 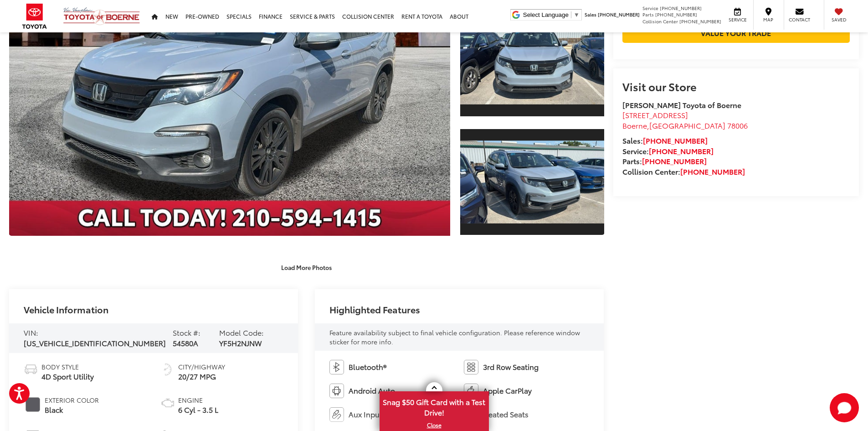 What do you see at coordinates (241, 342) in the screenshot?
I see `span: YF5H2NJNW` at bounding box center [241, 342].